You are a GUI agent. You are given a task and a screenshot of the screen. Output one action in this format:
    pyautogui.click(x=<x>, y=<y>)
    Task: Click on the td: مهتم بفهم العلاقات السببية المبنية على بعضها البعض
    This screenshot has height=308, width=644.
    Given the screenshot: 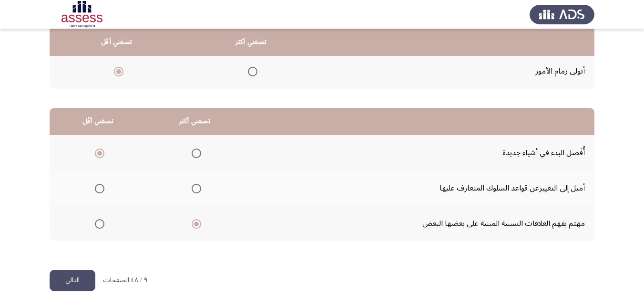 What is the action you would take?
    pyautogui.click(x=419, y=224)
    